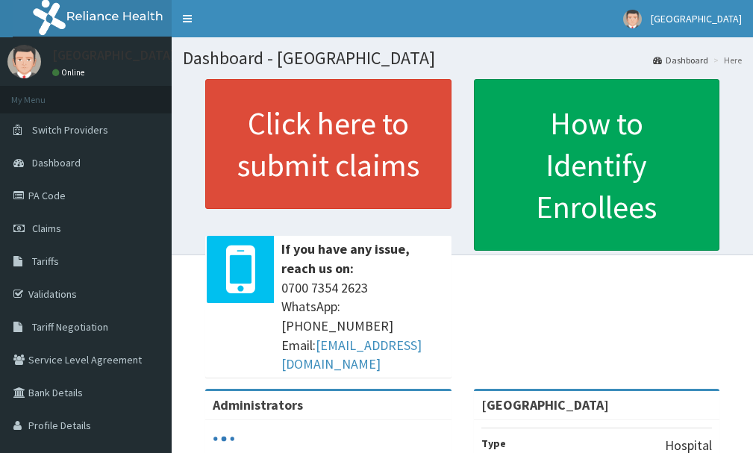 This screenshot has width=753, height=453. What do you see at coordinates (46, 228) in the screenshot?
I see `span: Claims` at bounding box center [46, 228].